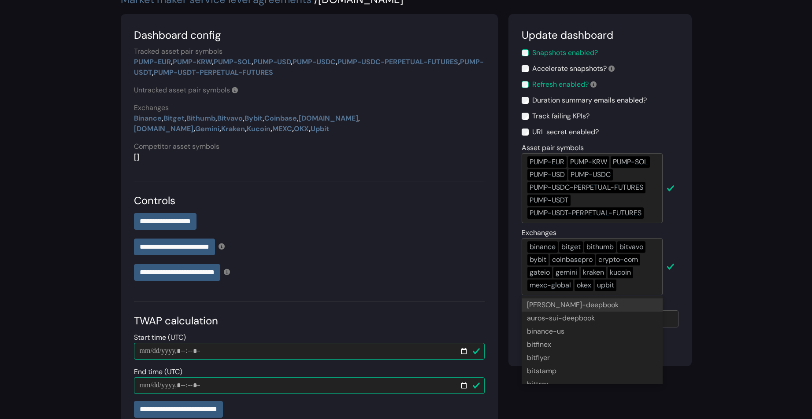 This screenshot has height=419, width=812. Describe the element at coordinates (282, 129) in the screenshot. I see `a: MEXC` at that location.